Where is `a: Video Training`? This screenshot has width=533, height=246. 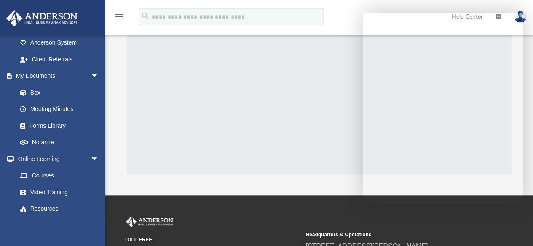 a: Video Training is located at coordinates (57, 192).